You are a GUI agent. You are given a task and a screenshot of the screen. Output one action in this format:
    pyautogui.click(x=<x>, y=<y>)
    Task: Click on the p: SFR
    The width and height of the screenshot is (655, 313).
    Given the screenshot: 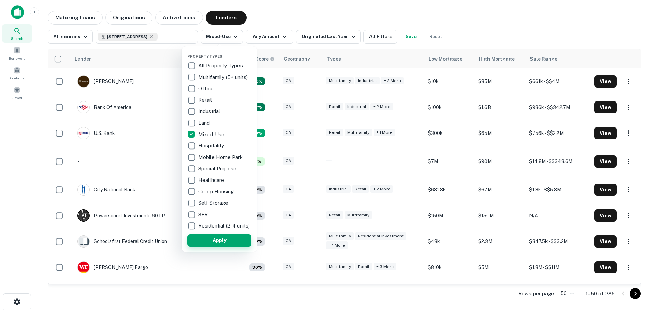 What is the action you would take?
    pyautogui.click(x=204, y=215)
    